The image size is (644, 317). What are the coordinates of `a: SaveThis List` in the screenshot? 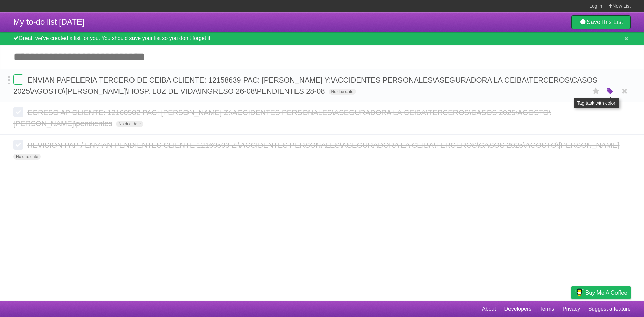 It's located at (601, 22).